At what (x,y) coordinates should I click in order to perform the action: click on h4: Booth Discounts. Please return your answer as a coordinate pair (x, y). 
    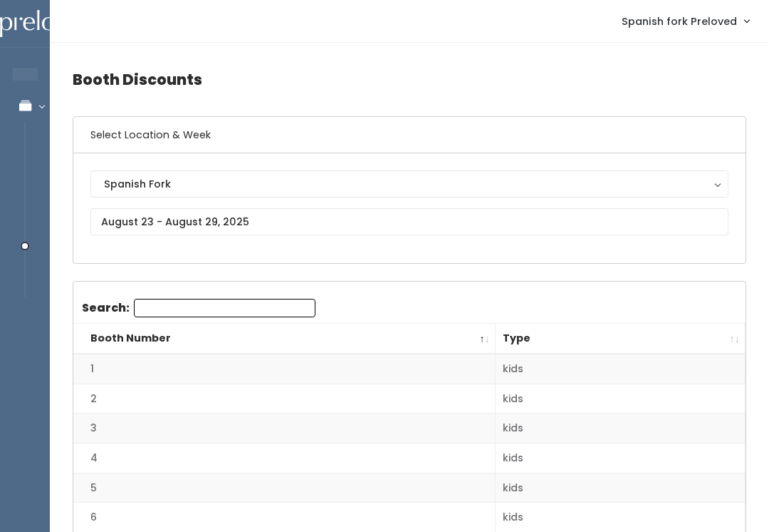
    Looking at the image, I should click on (410, 79).